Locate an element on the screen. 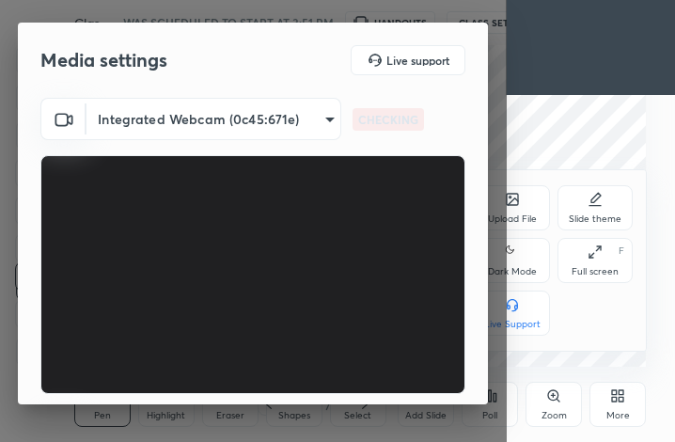 Image resolution: width=675 pixels, height=442 pixels. div: Live Support is located at coordinates (512, 324).